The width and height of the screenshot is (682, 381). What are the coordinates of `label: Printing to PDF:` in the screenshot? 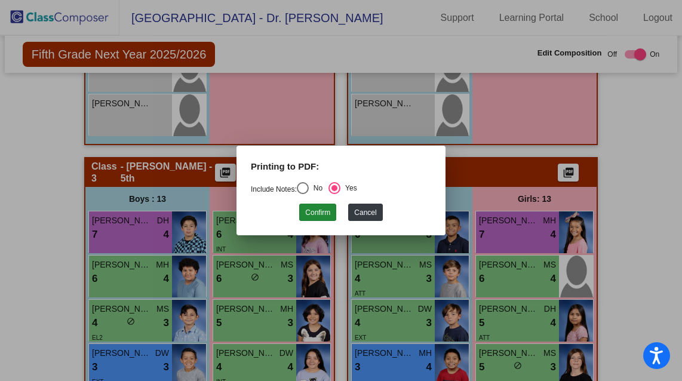 It's located at (285, 167).